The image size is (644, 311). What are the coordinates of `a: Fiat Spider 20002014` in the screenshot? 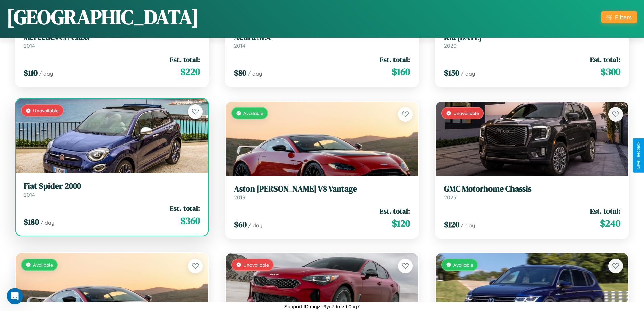 It's located at (112, 189).